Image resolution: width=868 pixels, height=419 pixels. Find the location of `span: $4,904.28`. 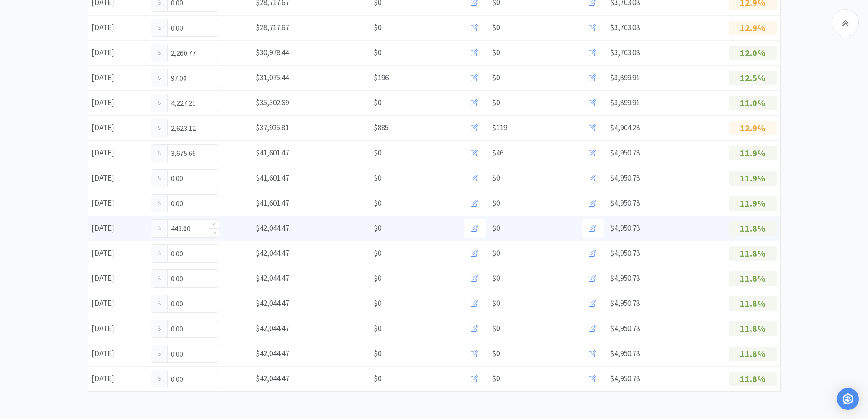

span: $4,904.28 is located at coordinates (625, 128).